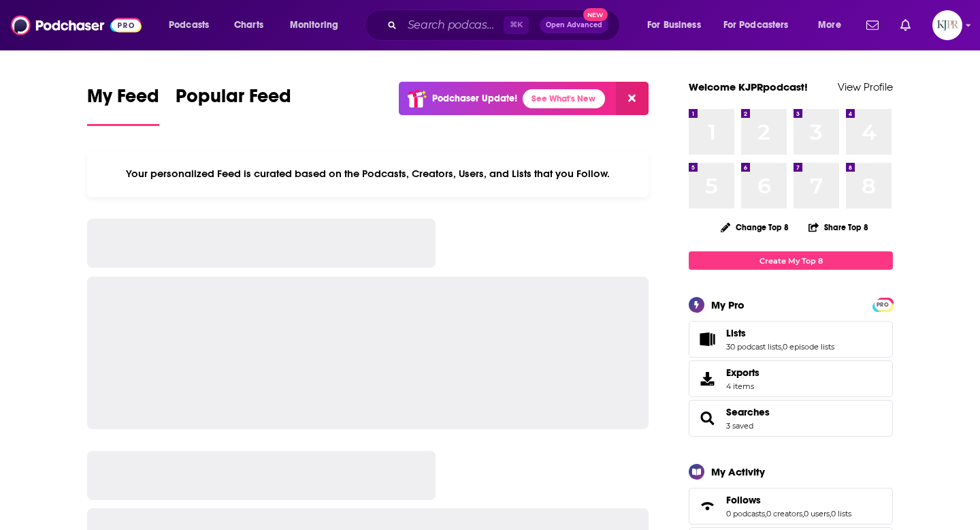  Describe the element at coordinates (76, 26) in the screenshot. I see `img: Podchaser - Follow, Share and Rate Podcasts` at that location.